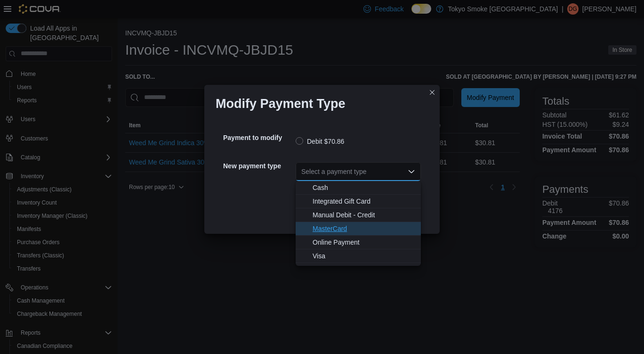  Describe the element at coordinates (358, 228) in the screenshot. I see `button: MasterCard` at that location.